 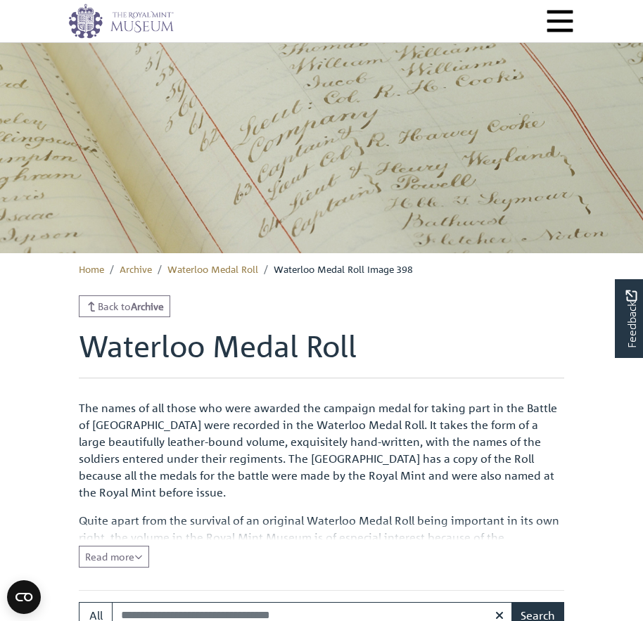 I want to click on span: Read more, so click(x=114, y=556).